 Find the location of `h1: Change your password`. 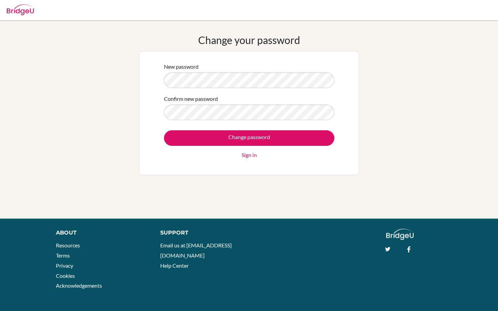

h1: Change your password is located at coordinates (249, 40).